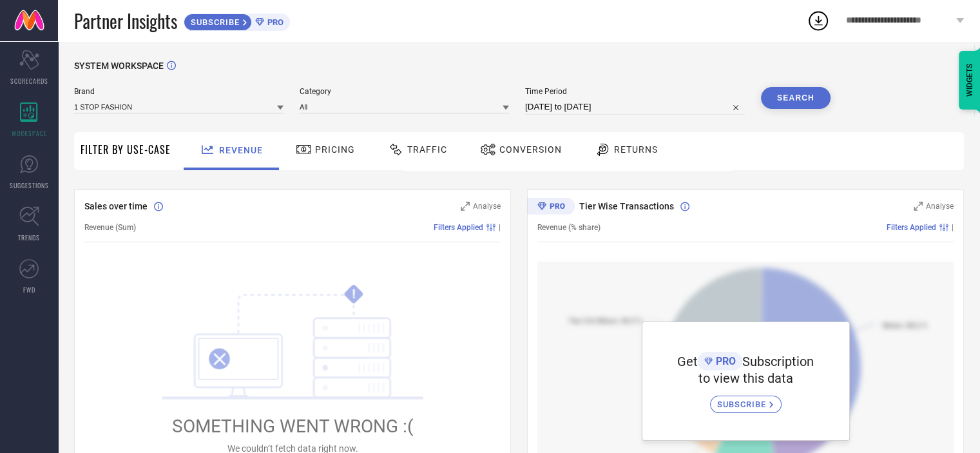  I want to click on span: Traffic, so click(427, 149).